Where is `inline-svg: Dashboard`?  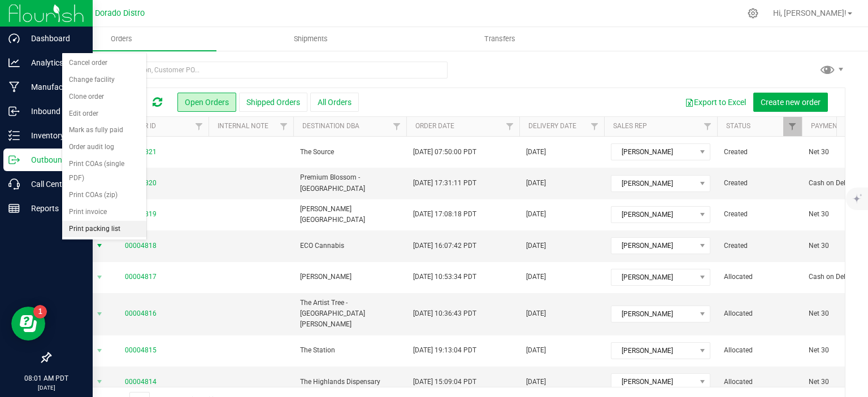
inline-svg: Dashboard is located at coordinates (14, 38).